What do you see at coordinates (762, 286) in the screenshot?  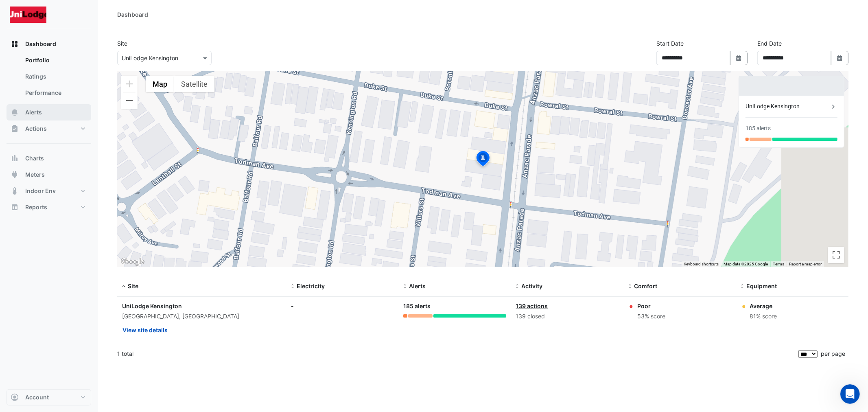 I see `span: Equipment` at bounding box center [762, 286].